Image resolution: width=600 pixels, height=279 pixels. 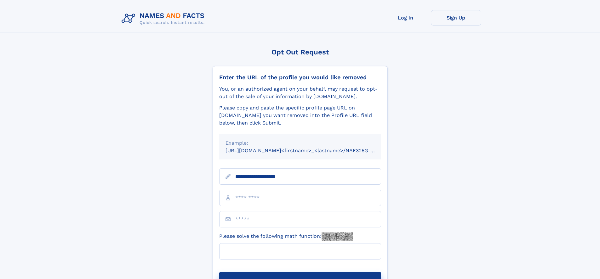 I want to click on div: You, or an authorized agent on your behalf, may request to opt-out of the sale of your informatio..., so click(x=300, y=93).